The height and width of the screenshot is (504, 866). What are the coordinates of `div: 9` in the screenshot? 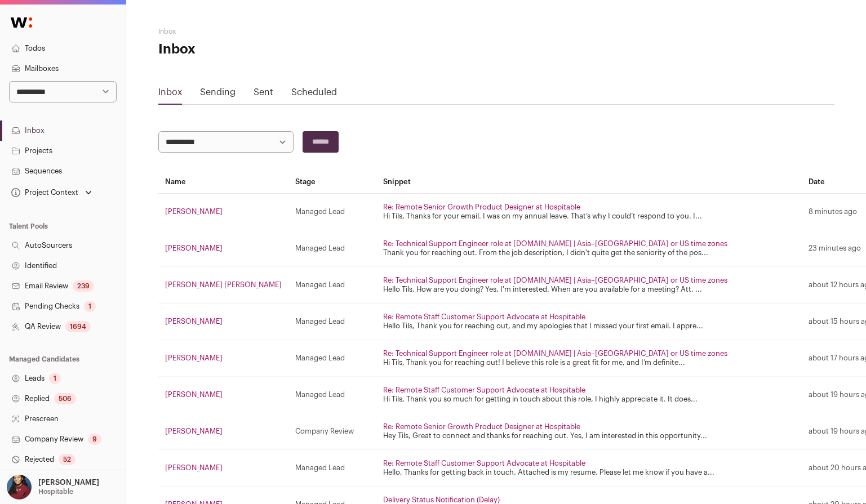 It's located at (95, 439).